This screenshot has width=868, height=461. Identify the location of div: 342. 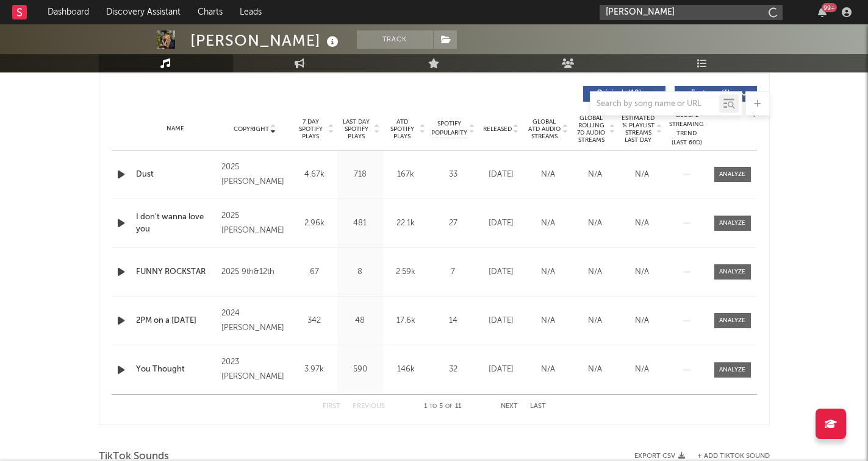
(314, 321).